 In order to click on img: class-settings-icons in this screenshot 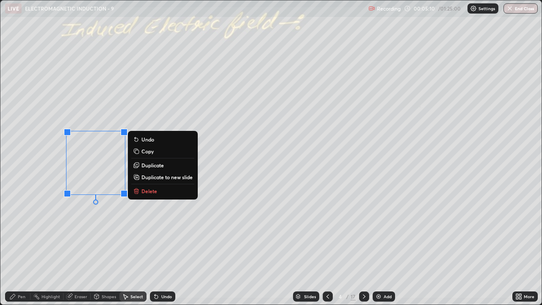, I will do `click(473, 8)`.